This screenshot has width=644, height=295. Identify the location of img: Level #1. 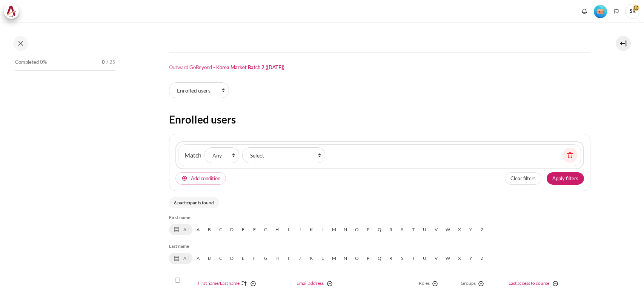
(601, 11).